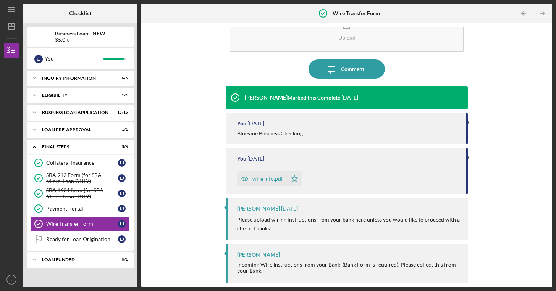  Describe the element at coordinates (80, 224) in the screenshot. I see `a: Wire Transfer FormLJ` at that location.